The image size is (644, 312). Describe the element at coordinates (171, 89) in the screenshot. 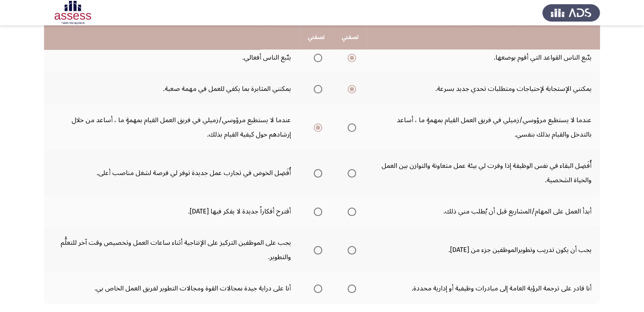

I see `td: يمكنني المثابرة بما يكفي للعمل في مهمة صعبة.` at that location.